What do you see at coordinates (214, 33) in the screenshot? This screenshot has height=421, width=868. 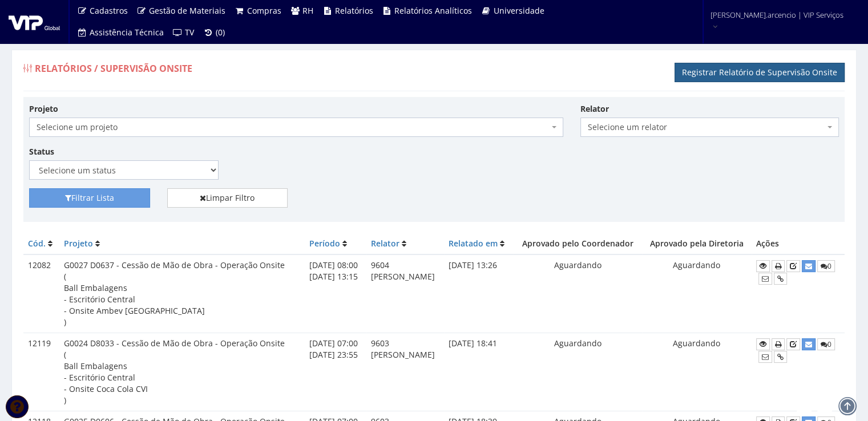 I see `a: (0)` at bounding box center [214, 33].